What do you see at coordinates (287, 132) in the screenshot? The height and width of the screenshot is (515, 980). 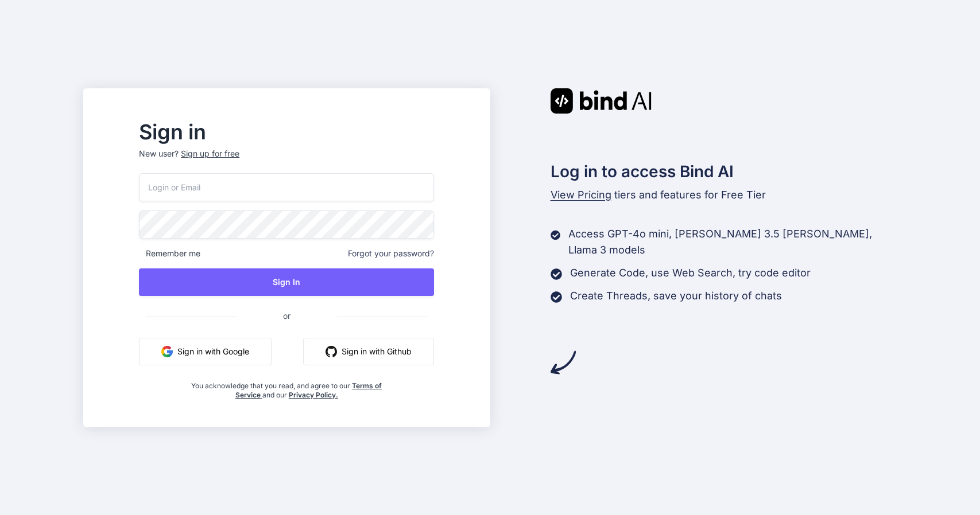 I see `h2: Sign in` at bounding box center [287, 132].